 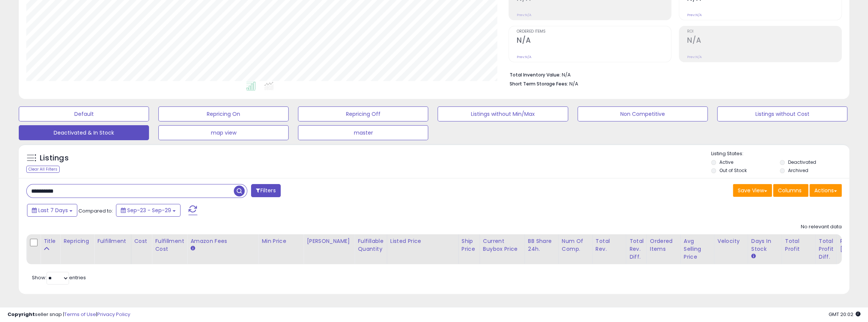 What do you see at coordinates (782, 114) in the screenshot?
I see `button: Listings without Cost` at bounding box center [782, 114].